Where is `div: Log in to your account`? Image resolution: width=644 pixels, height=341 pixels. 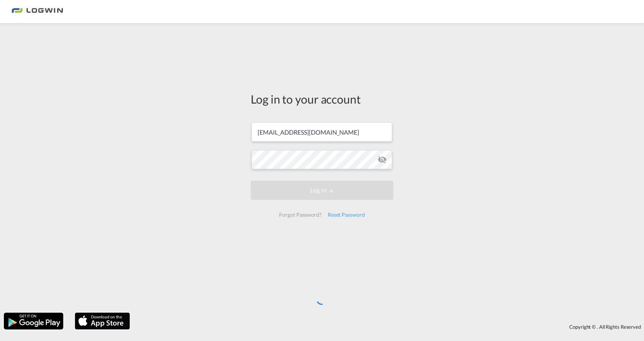
div: Log in to your account is located at coordinates (322, 99).